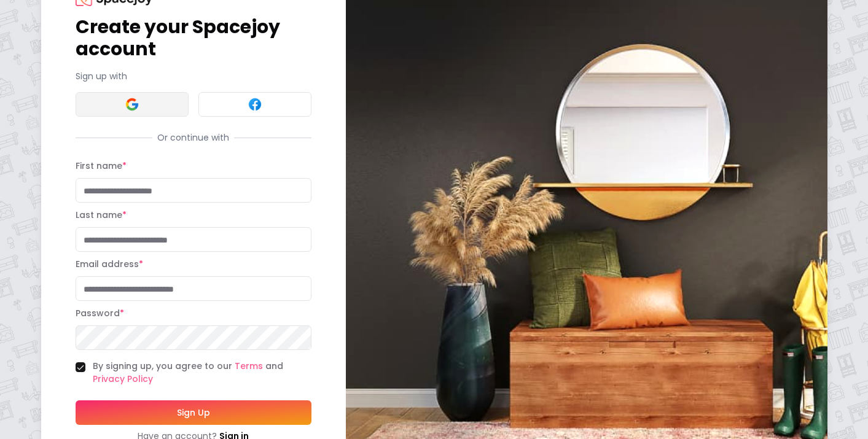 Image resolution: width=868 pixels, height=439 pixels. What do you see at coordinates (132, 104) in the screenshot?
I see `img: Google signin` at bounding box center [132, 104].